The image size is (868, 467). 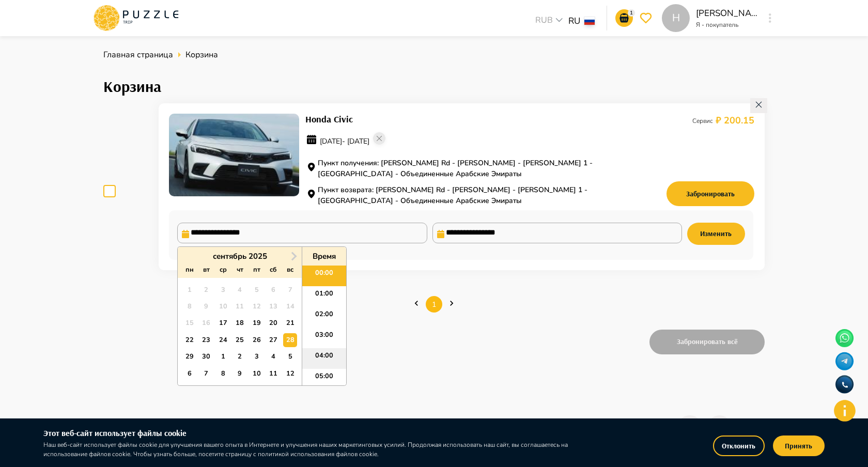 What do you see at coordinates (256, 323) in the screenshot?
I see `div: Choose пятница, 19 сентября 2025 г.` at bounding box center [256, 323].